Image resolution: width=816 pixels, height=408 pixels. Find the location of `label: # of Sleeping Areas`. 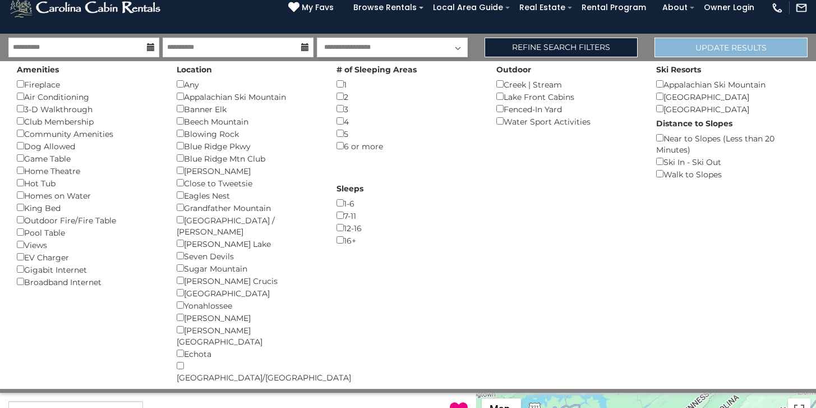

label: # of Sleeping Areas is located at coordinates (376, 70).